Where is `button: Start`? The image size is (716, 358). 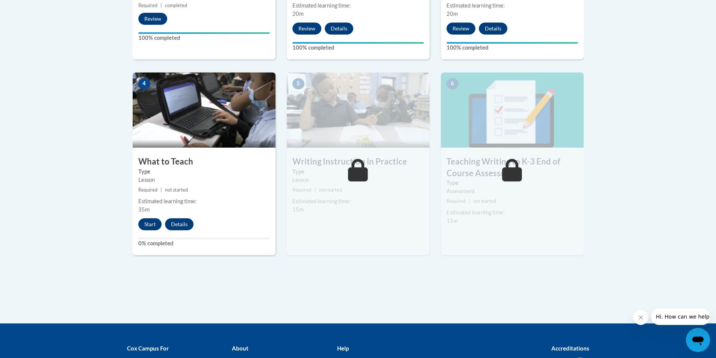
button: Start is located at coordinates (150, 224).